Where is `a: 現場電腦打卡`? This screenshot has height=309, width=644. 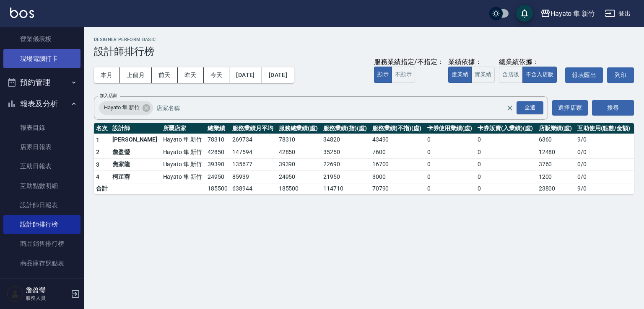 a: 現場電腦打卡 is located at coordinates (42, 59).